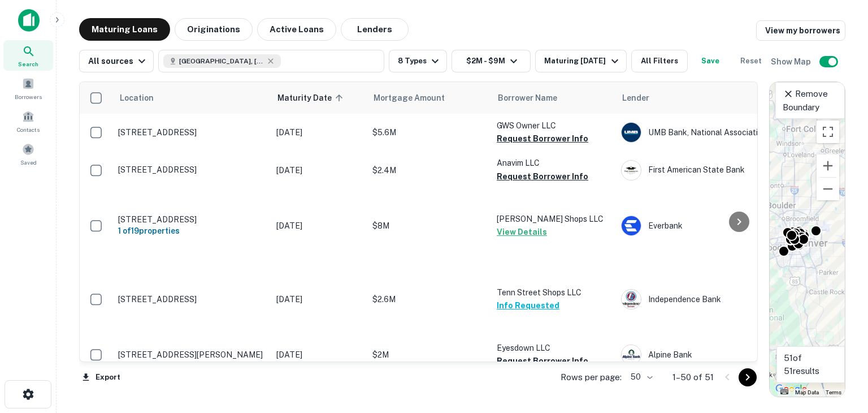 Image resolution: width=868 pixels, height=413 pixels. I want to click on span: Mortgage Amount, so click(416, 98).